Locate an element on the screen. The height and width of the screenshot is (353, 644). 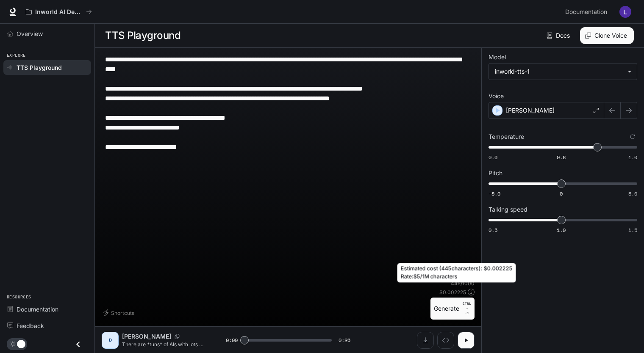
button: Inspect is located at coordinates (446, 340).